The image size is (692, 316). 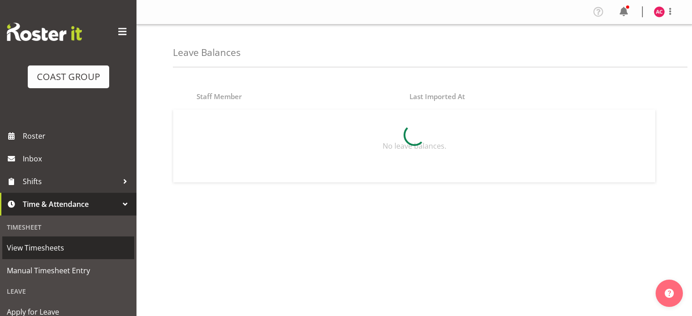 What do you see at coordinates (669, 293) in the screenshot?
I see `img: help-xxl-2.png` at bounding box center [669, 293].